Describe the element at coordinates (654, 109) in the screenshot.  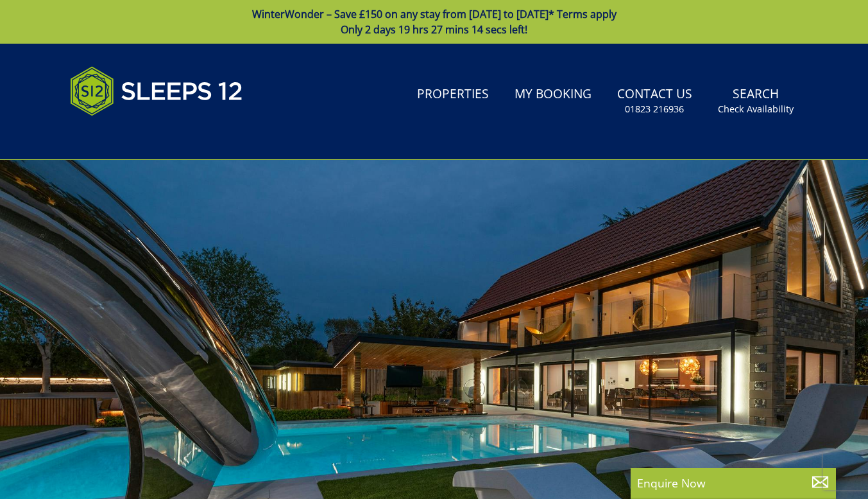
I see `small: 01823 216936` at that location.